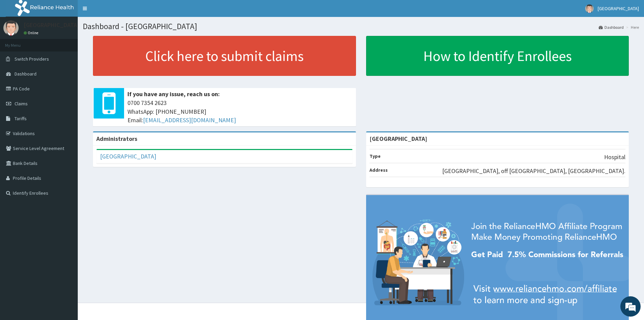 The image size is (644, 320). Describe the element at coordinates (21, 118) in the screenshot. I see `span: Tariffs` at that location.